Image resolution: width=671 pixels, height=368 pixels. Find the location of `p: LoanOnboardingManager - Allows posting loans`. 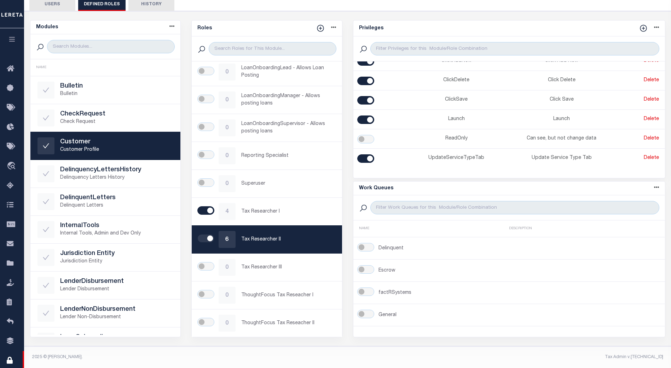

p: LoanOnboardingManager - Allows posting loans is located at coordinates (288, 100).